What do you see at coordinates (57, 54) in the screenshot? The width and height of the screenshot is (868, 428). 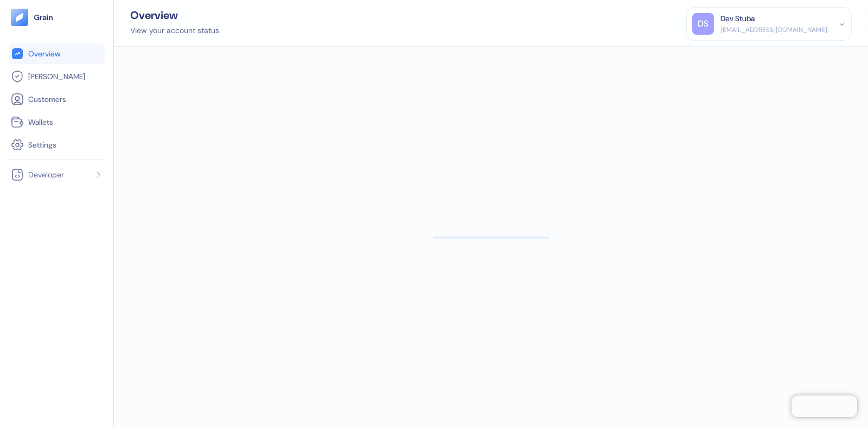 I see `a: Overview` at bounding box center [57, 54].